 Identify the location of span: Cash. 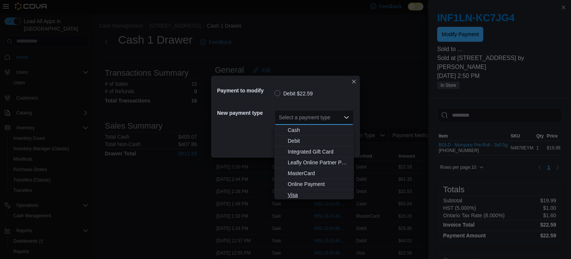
(319, 130).